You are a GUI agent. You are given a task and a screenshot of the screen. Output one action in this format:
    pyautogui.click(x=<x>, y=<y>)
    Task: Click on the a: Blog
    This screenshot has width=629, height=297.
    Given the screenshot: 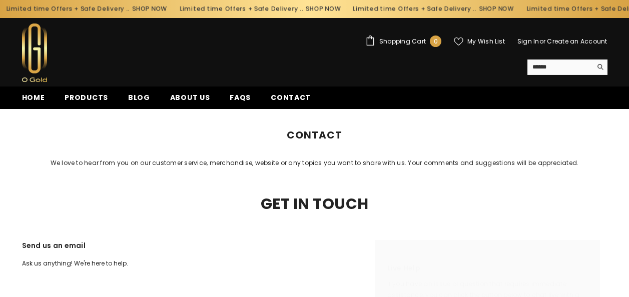 What is the action you would take?
    pyautogui.click(x=139, y=101)
    